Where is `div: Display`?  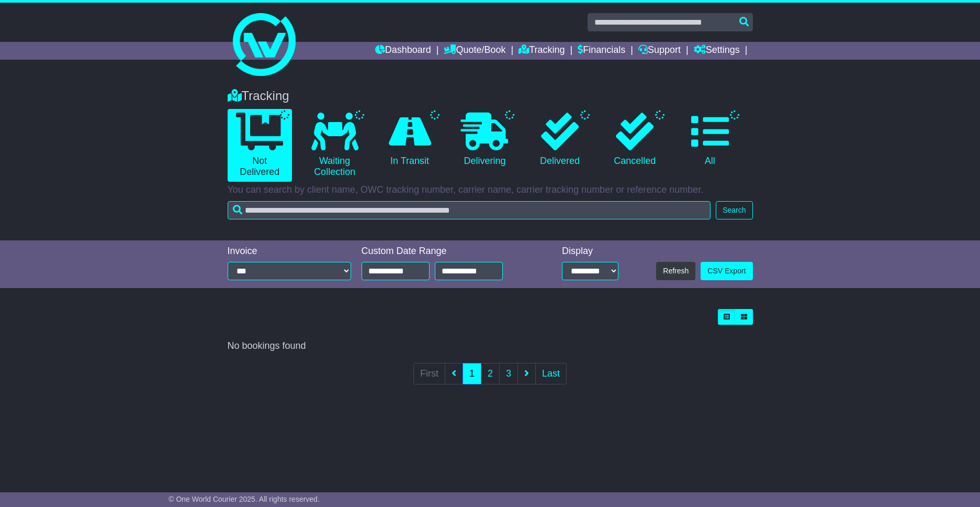
div: Display is located at coordinates (591, 251).